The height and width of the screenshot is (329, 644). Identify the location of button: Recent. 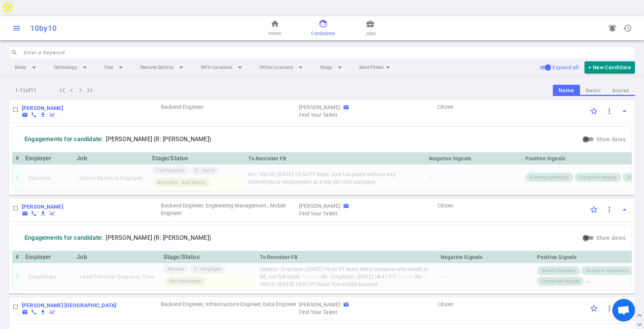
(593, 91).